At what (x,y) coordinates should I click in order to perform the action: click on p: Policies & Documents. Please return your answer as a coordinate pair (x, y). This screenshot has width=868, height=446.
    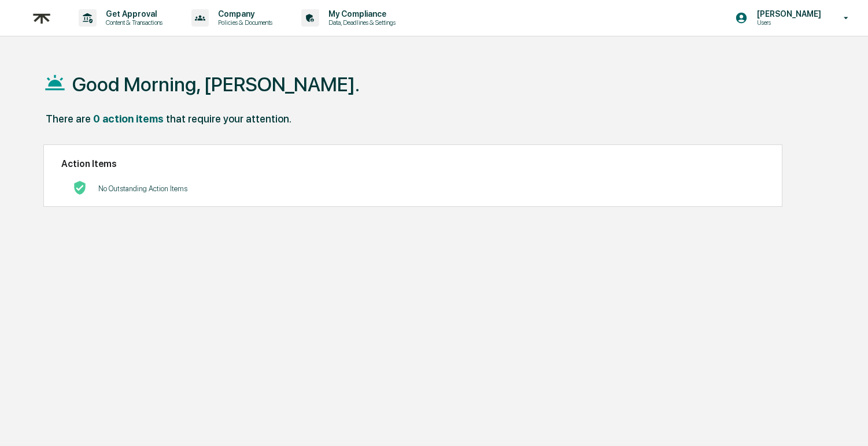
    Looking at the image, I should click on (244, 22).